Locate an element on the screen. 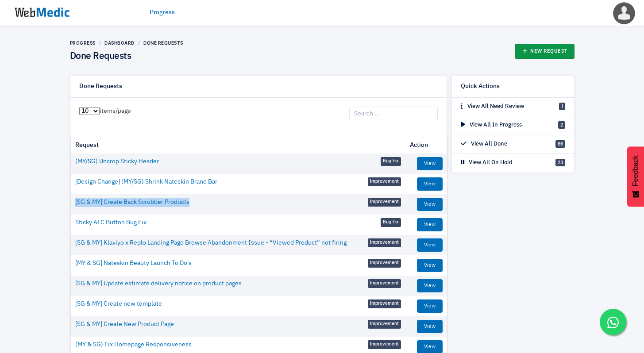 Image resolution: width=644 pixels, height=353 pixels. span: 2 is located at coordinates (561, 125).